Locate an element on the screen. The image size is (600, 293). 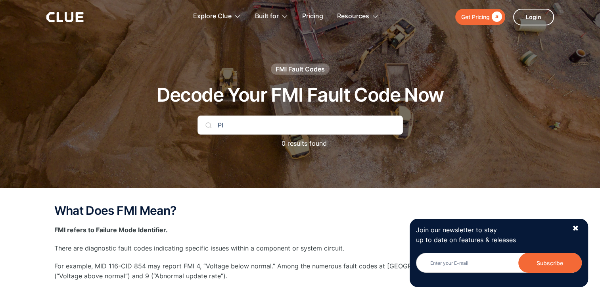
a: Get Pricing is located at coordinates (480, 17).